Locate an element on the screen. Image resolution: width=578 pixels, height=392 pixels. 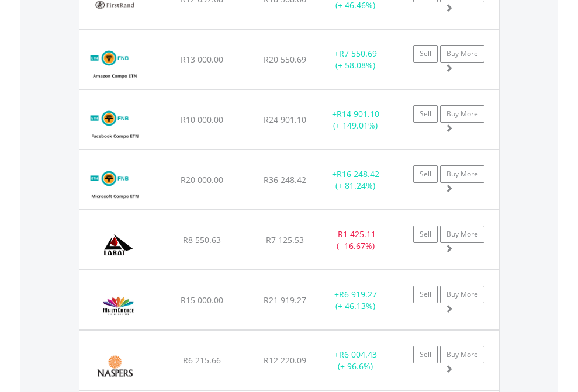
span: R16 248.42 is located at coordinates (358, 174).